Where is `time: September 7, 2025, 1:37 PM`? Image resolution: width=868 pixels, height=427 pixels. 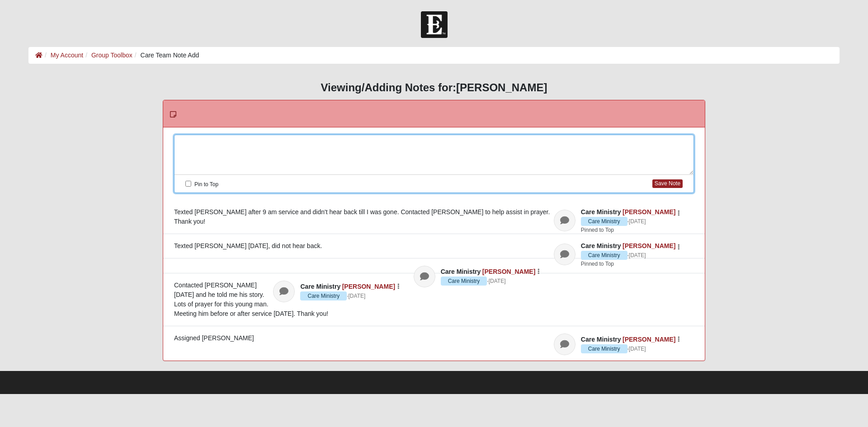 time: September 7, 2025, 1:37 PM is located at coordinates (637, 221).